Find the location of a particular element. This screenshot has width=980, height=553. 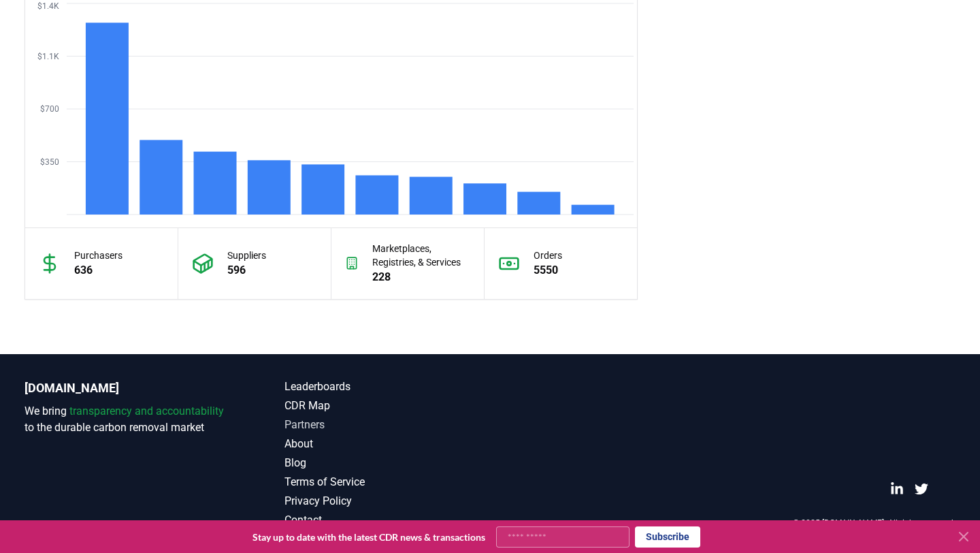

p: Suppliers is located at coordinates (247, 255).